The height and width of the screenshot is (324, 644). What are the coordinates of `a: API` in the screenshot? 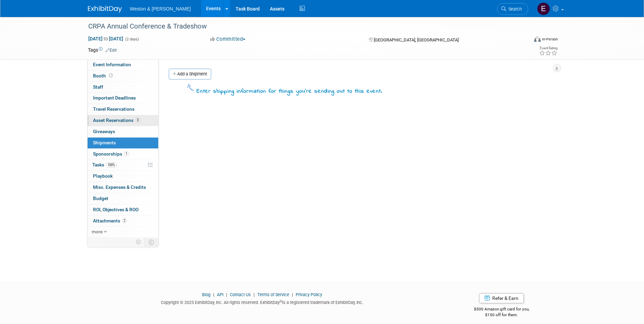 It's located at (220, 294).